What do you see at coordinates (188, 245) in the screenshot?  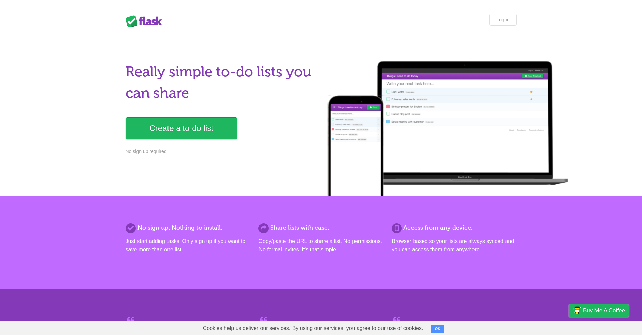 I see `p: Just start adding tasks. Only sign up if you want to save more than one list.` at bounding box center [188, 245].